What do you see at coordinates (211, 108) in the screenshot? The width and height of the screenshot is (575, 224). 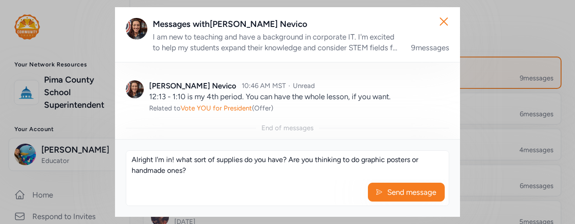 I see `span: Related to (Offer)` at bounding box center [211, 108].